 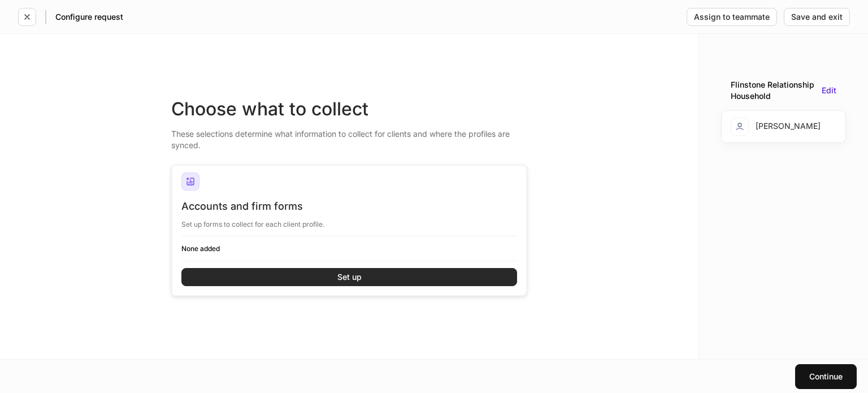 What do you see at coordinates (349, 248) in the screenshot?
I see `h6: None added` at bounding box center [349, 248].